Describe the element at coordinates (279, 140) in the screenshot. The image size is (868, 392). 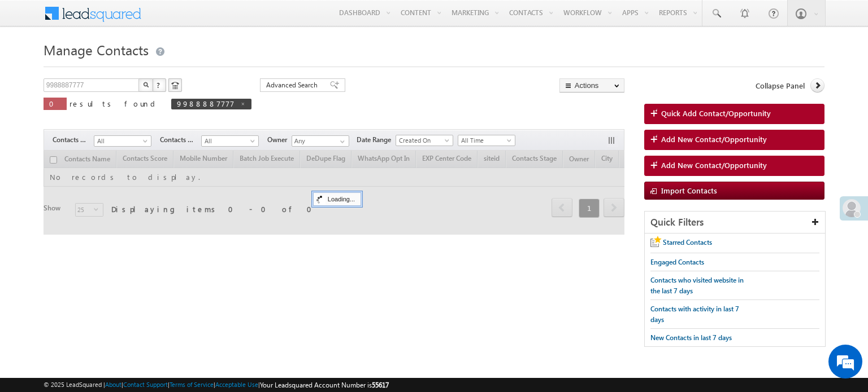
I see `span: Owner` at that location.